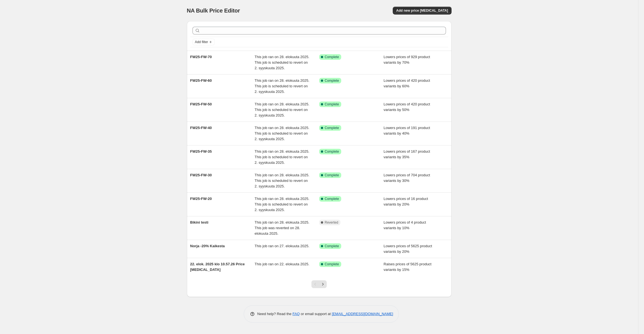 Image resolution: width=644 pixels, height=334 pixels. Describe the element at coordinates (202, 42) in the screenshot. I see `span: Add filter` at that location.